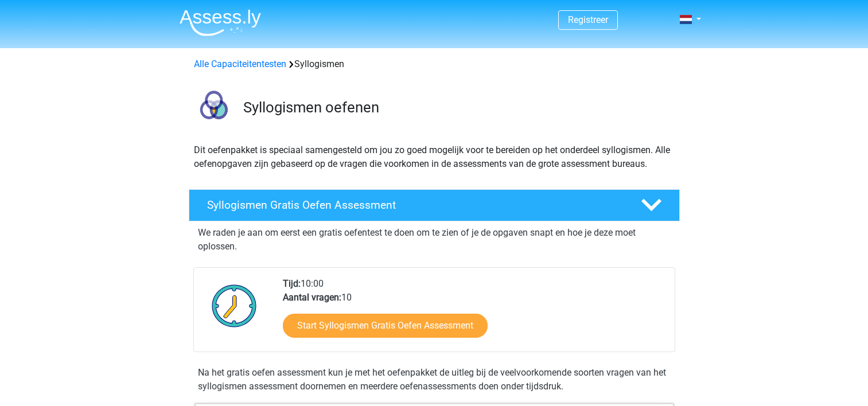 The width and height of the screenshot is (868, 406). What do you see at coordinates (434, 157) in the screenshot?
I see `p: Dit oefenpakket is speciaal samengesteld om jou zo goed mogelijk voor te bereiden op het onderdee...` at bounding box center [434, 157].